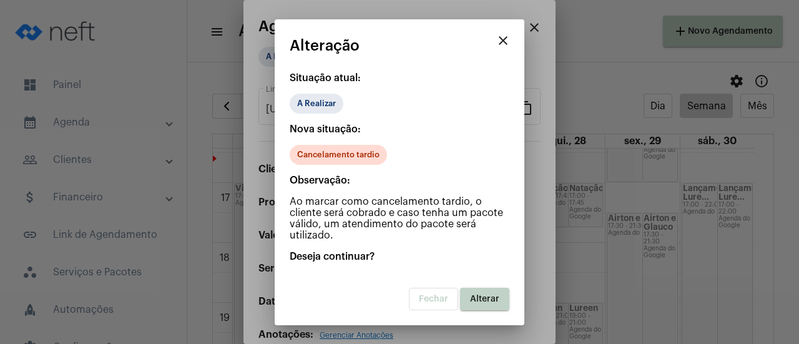  I want to click on p: Situação atual:, so click(400, 78).